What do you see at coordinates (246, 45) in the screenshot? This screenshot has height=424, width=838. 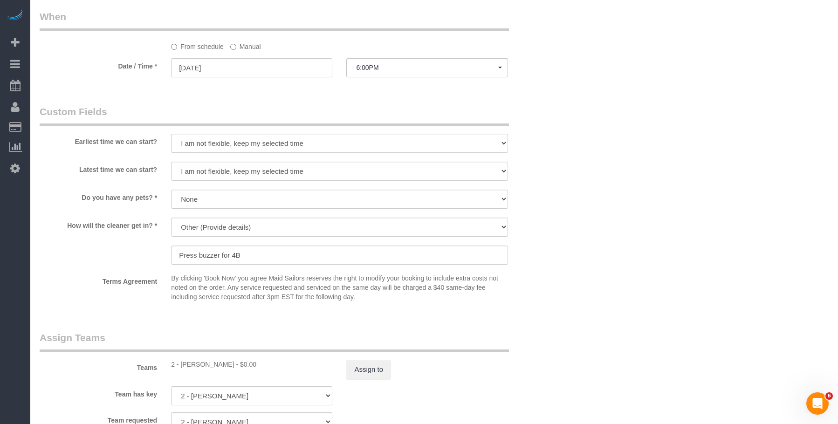 I see `label: Manual` at bounding box center [246, 45].